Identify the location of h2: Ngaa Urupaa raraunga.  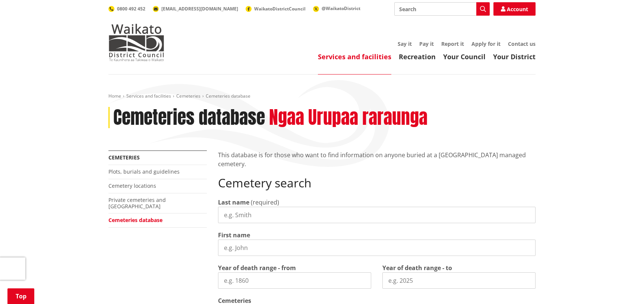
(348, 118).